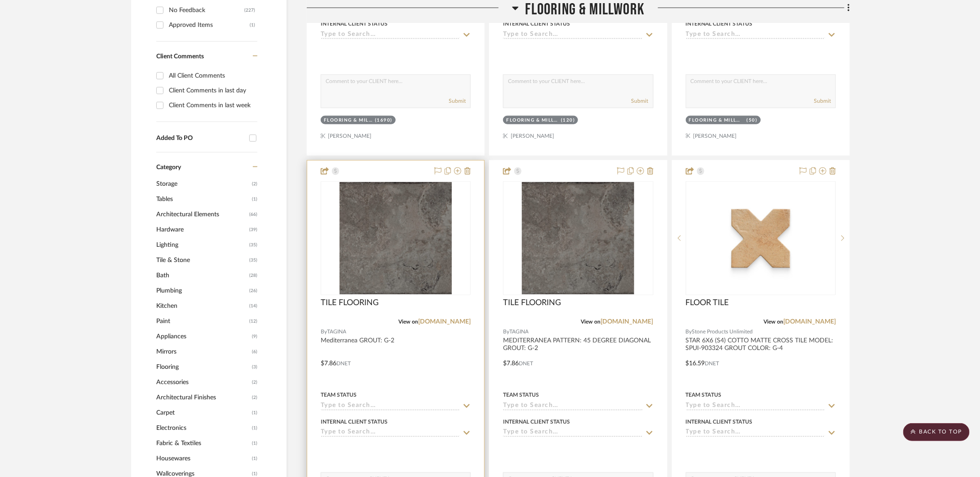 The width and height of the screenshot is (980, 477). Describe the element at coordinates (255, 352) in the screenshot. I see `span: (6)` at that location.